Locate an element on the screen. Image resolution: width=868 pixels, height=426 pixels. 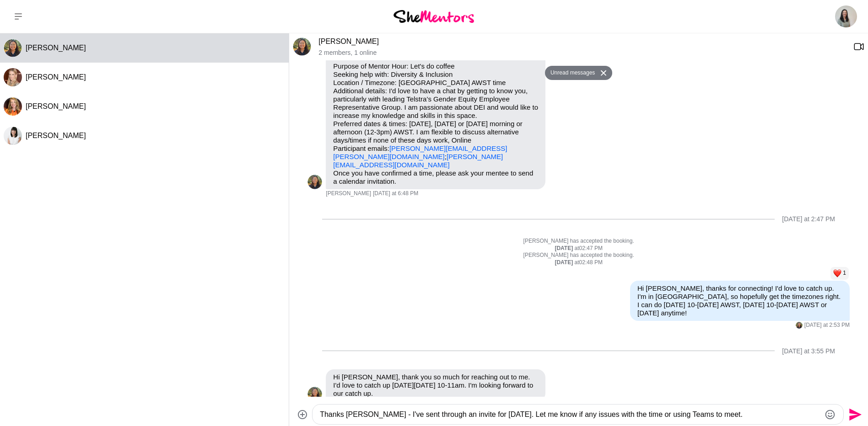
div: Hayley Robertson is located at coordinates (13, 136).